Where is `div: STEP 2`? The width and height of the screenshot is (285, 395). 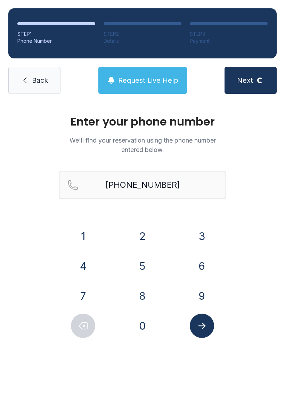 div: STEP 2 is located at coordinates (143, 34).